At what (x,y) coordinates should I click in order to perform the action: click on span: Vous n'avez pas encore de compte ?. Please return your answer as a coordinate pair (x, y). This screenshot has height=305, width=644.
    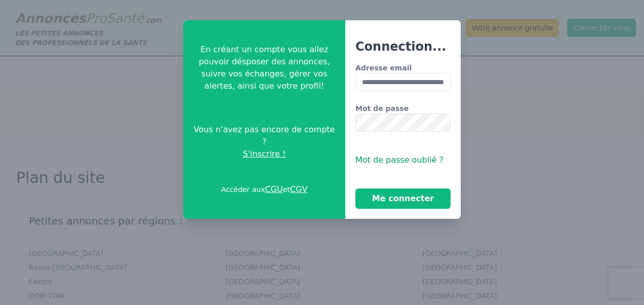
    Looking at the image, I should click on (264, 136).